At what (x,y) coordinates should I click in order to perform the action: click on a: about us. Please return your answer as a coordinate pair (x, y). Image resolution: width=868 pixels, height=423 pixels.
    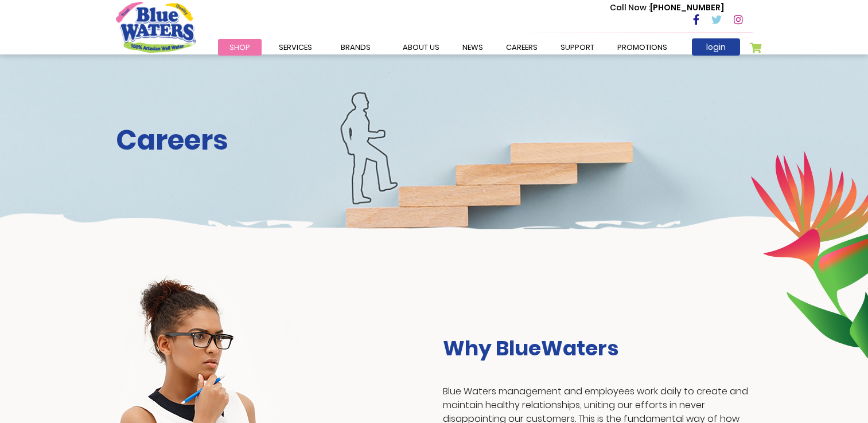
    Looking at the image, I should click on (421, 47).